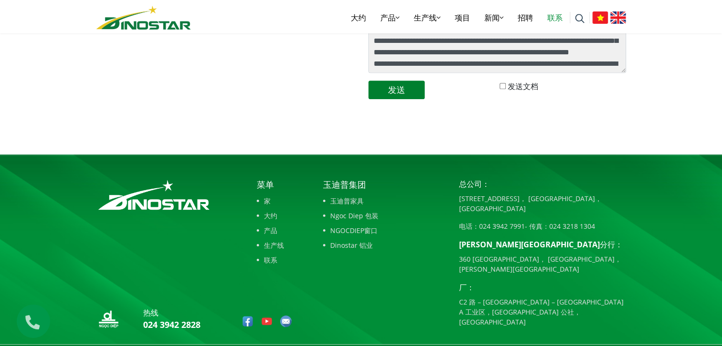 The height and width of the screenshot is (346, 722). Describe the element at coordinates (172, 313) in the screenshot. I see `p: 热线` at that location.